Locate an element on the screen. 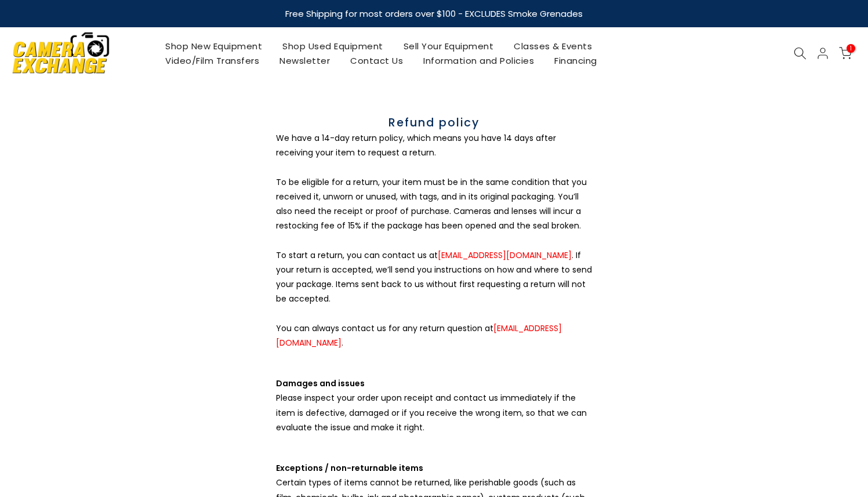 This screenshot has height=497, width=868. strong: Free Shipping for most orders over $100 - EXCLUDES Smoke Grenades is located at coordinates (434, 14).